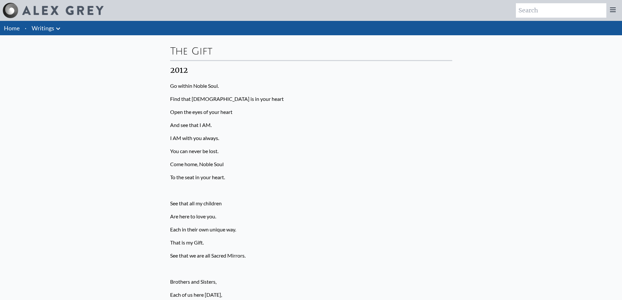 The image size is (622, 300). I want to click on p: That is my Gift., so click(311, 243).